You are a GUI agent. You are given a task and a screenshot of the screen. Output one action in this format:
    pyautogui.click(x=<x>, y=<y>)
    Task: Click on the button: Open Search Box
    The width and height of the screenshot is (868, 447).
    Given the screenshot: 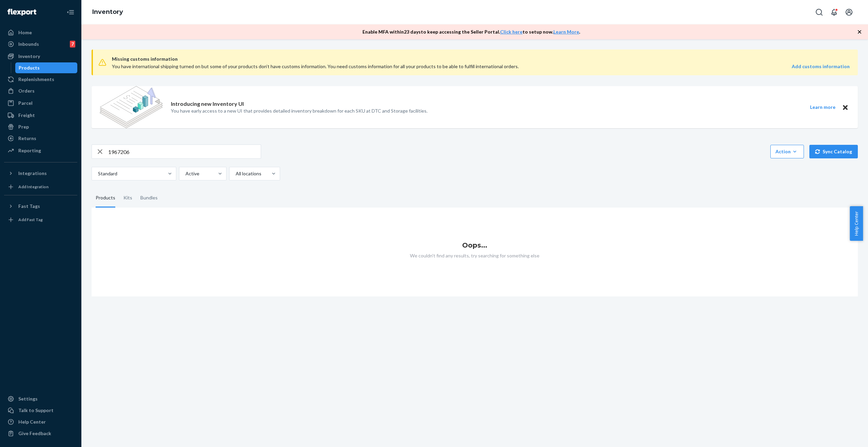 What is the action you would take?
    pyautogui.click(x=819, y=12)
    